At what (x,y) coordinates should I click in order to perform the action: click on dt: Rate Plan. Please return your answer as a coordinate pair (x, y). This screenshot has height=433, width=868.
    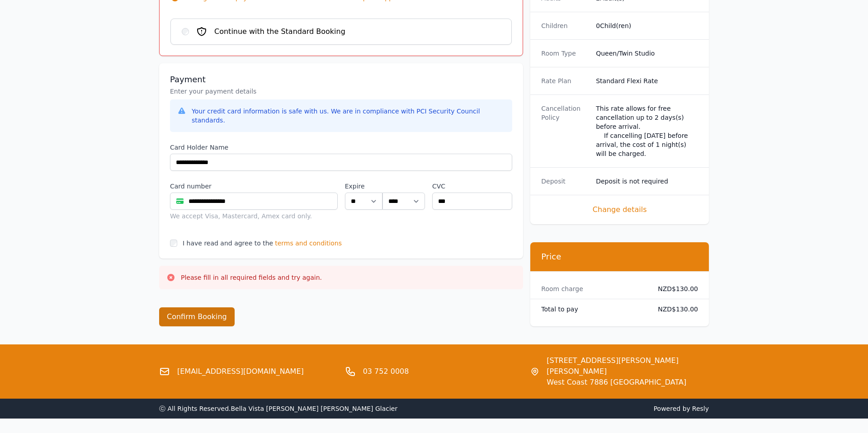
    Looking at the image, I should click on (565, 81).